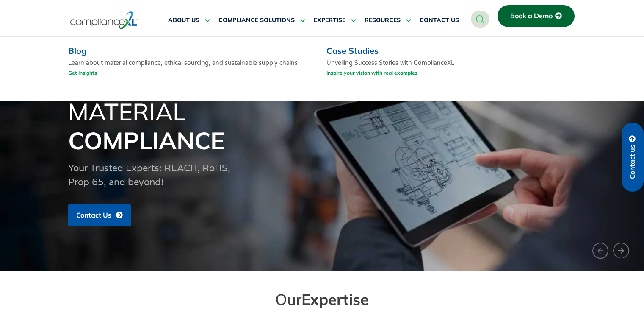 Image resolution: width=644 pixels, height=313 pixels. I want to click on span: COMPLIANCE SOLUTIONS, so click(257, 20).